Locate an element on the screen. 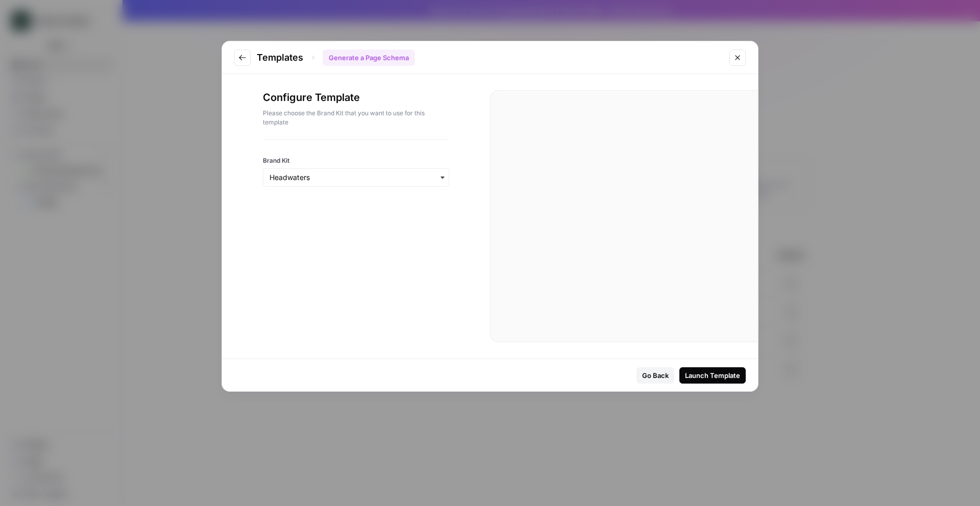 The height and width of the screenshot is (506, 980). div: Generate a Page Schema is located at coordinates (368, 58).